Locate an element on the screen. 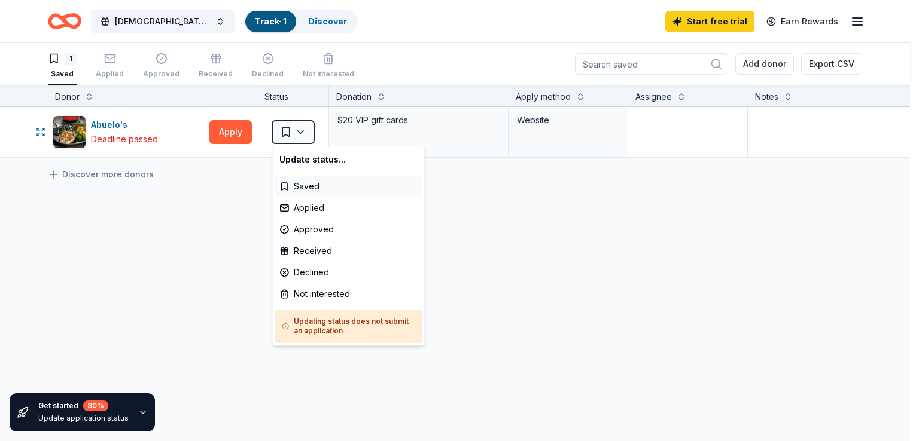 This screenshot has height=441, width=919. div: Update status... is located at coordinates (348, 160).